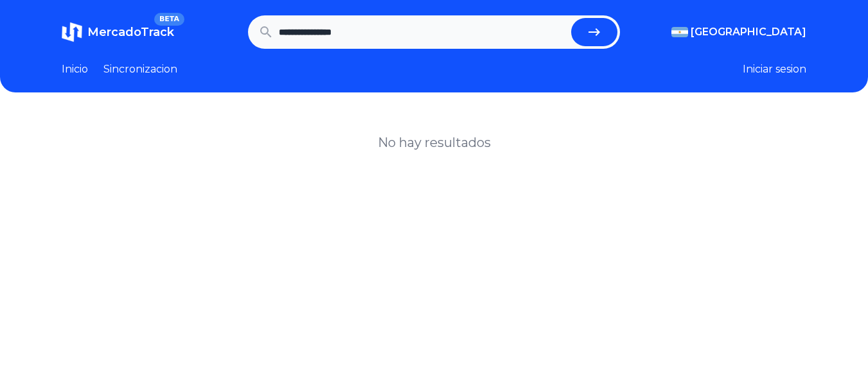  Describe the element at coordinates (434, 143) in the screenshot. I see `h1: No hay resultados` at that location.